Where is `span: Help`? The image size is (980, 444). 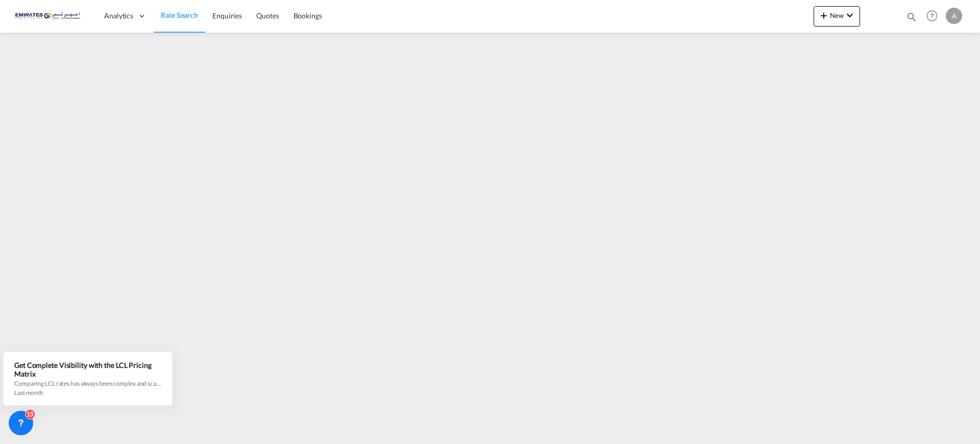 span: Help is located at coordinates (932, 16).